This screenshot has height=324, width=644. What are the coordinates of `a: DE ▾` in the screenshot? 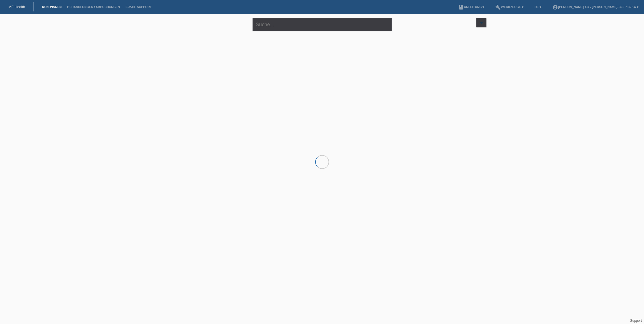 It's located at (538, 7).